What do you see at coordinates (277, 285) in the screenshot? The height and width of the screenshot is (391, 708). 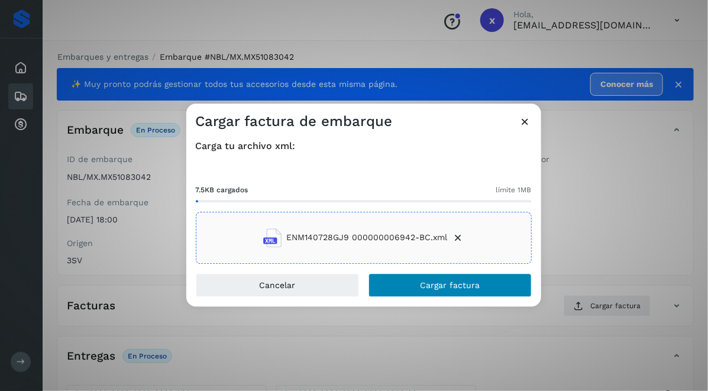 I see `span: Cancelar` at bounding box center [277, 285].